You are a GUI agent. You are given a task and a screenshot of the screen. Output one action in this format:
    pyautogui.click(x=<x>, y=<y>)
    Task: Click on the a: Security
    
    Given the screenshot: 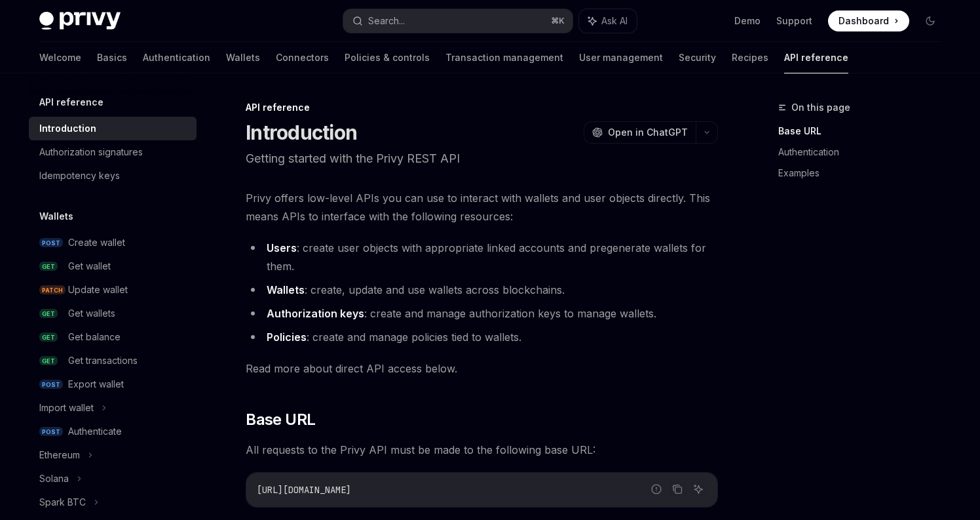 What is the action you would take?
    pyautogui.click(x=697, y=57)
    